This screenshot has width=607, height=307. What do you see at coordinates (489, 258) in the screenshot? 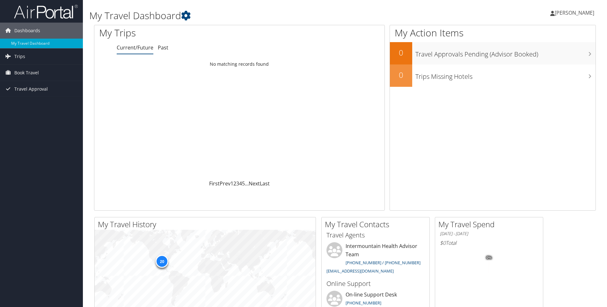
I see `tspan: 0%` at bounding box center [489, 258].